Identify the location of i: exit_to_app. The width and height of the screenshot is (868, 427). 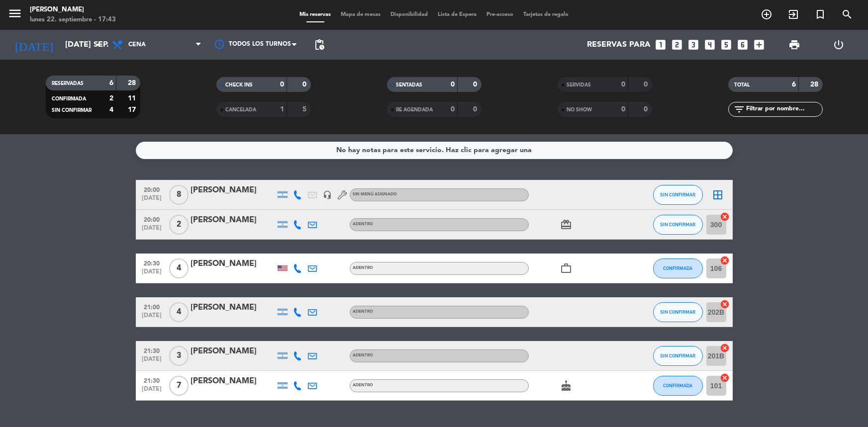
(793, 15).